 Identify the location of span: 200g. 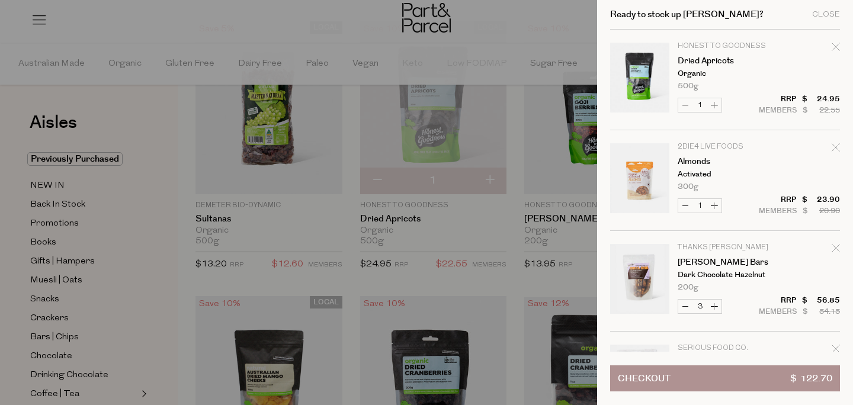
(688, 287).